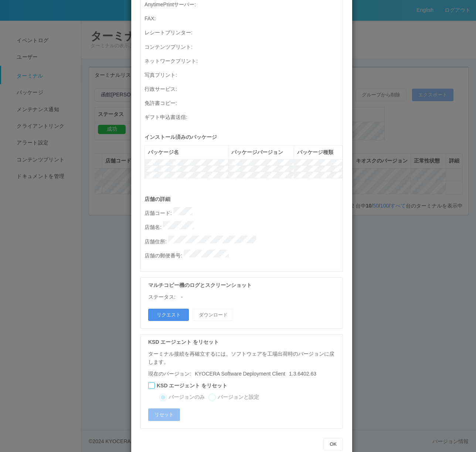  Describe the element at coordinates (261, 152) in the screenshot. I see `div: パッケージバージョン` at that location.